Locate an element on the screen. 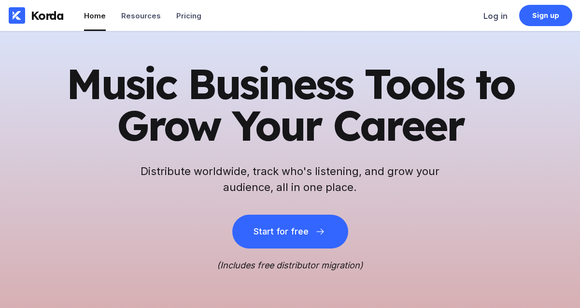 The width and height of the screenshot is (580, 308). a: Sign up is located at coordinates (546, 15).